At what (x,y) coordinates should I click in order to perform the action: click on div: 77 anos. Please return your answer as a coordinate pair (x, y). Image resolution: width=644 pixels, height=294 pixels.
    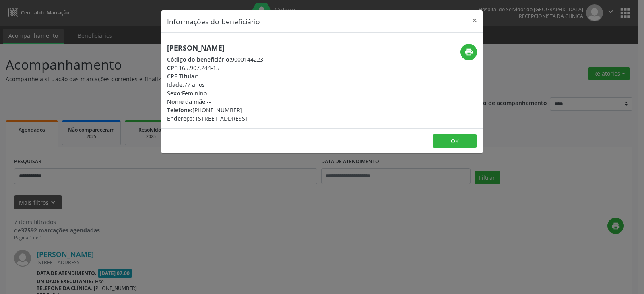
    Looking at the image, I should click on (215, 84).